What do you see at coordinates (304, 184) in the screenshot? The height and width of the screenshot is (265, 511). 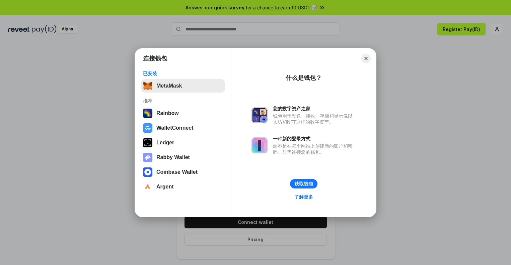 I see `div: 获取钱包` at bounding box center [304, 184].